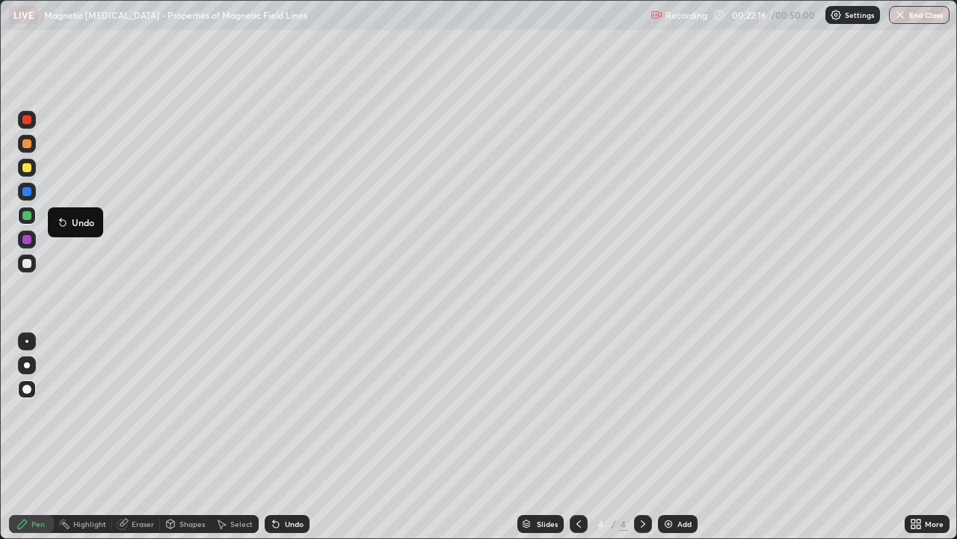 The height and width of the screenshot is (539, 957). I want to click on img: end-class-cross, so click(901, 15).